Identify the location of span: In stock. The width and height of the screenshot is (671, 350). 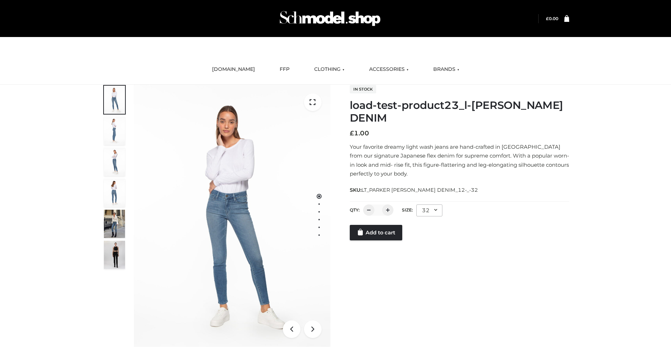
(363, 89).